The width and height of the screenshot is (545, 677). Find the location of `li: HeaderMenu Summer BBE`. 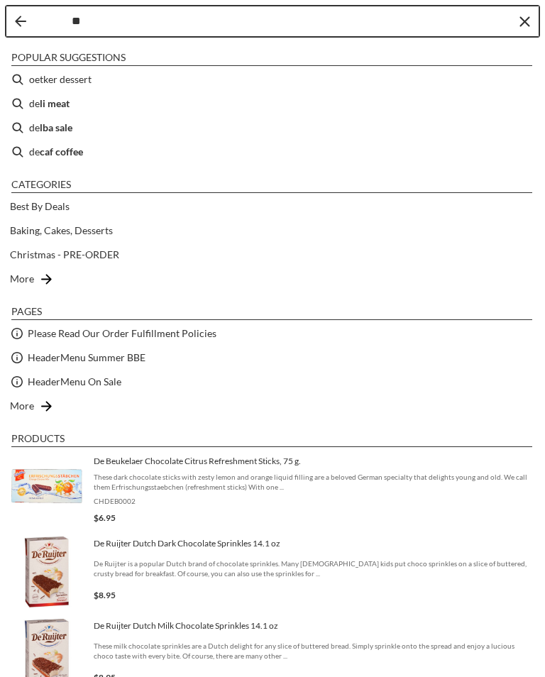

li: HeaderMenu Summer BBE is located at coordinates (273, 358).